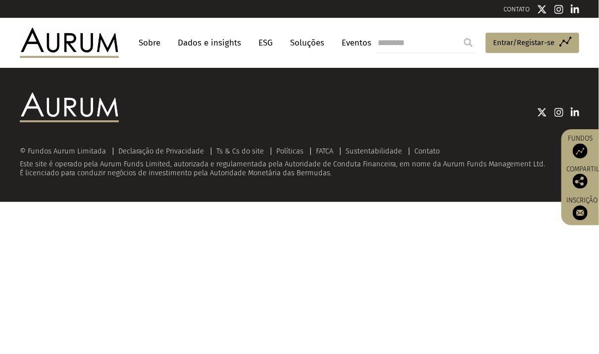 The image size is (599, 354). I want to click on a: Sobre, so click(149, 43).